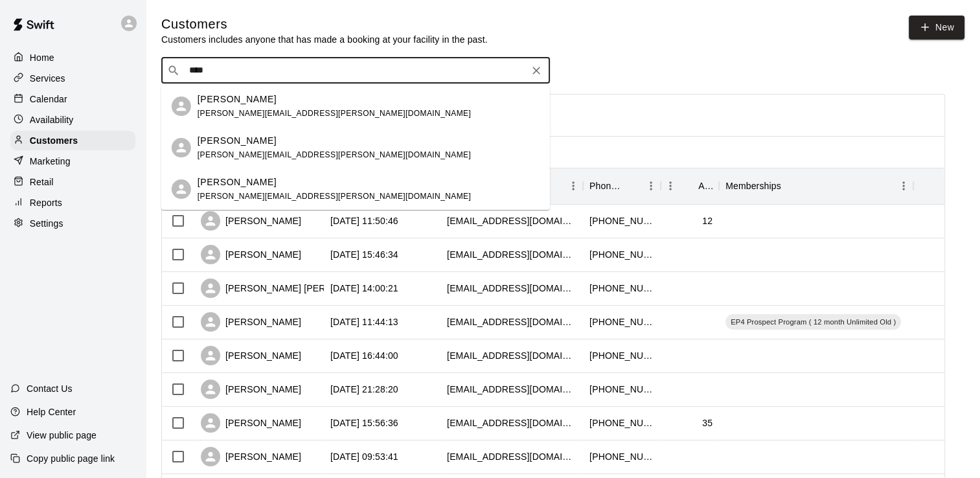 Image resolution: width=980 pixels, height=478 pixels. I want to click on p: Contact Us, so click(50, 388).